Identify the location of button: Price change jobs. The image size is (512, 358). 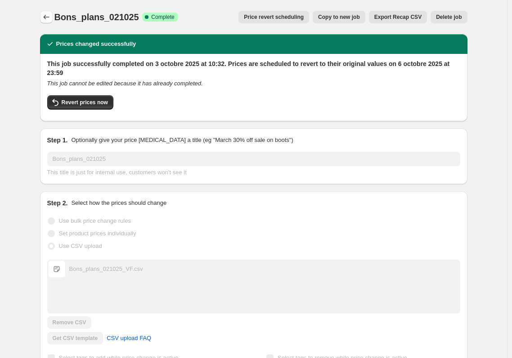
(46, 17).